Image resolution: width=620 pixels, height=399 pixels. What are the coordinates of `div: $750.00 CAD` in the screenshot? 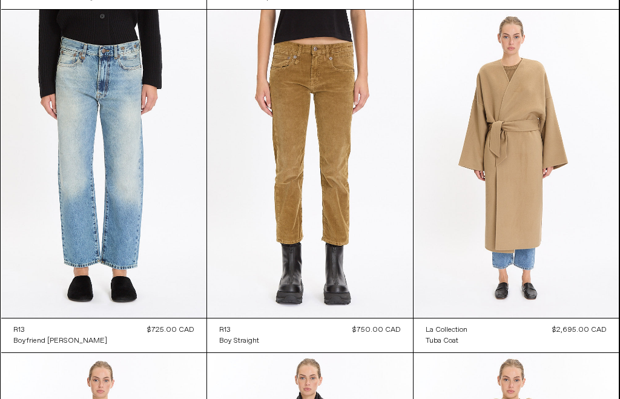 It's located at (376, 330).